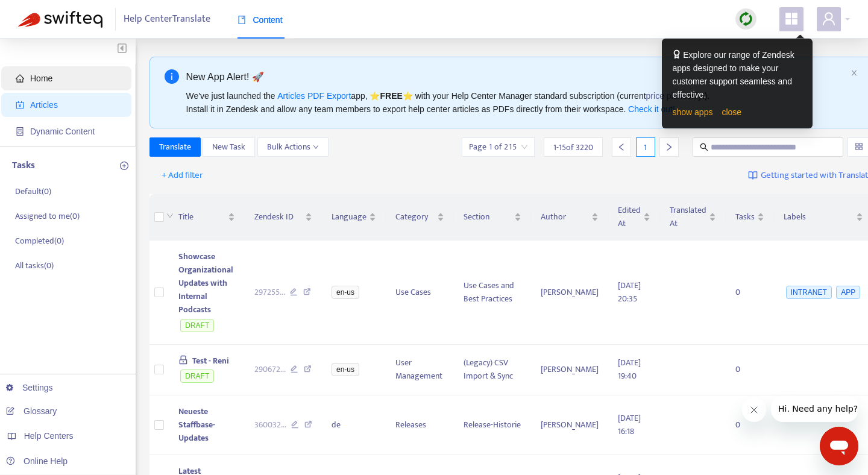 The width and height of the screenshot is (868, 475). I want to click on th: Tasks, so click(750, 217).